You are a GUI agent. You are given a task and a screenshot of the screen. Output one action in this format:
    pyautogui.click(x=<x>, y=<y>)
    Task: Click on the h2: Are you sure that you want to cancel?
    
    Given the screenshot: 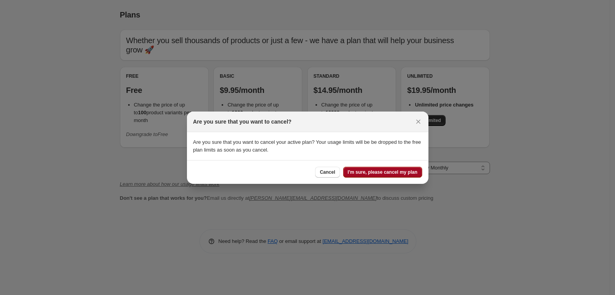 What is the action you would take?
    pyautogui.click(x=242, y=122)
    